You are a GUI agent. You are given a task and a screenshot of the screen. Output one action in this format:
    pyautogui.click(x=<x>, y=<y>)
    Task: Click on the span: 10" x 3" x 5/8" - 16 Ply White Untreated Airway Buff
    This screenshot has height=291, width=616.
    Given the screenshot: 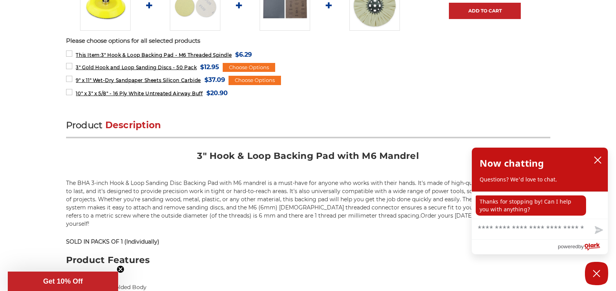 What is the action you would take?
    pyautogui.click(x=139, y=93)
    